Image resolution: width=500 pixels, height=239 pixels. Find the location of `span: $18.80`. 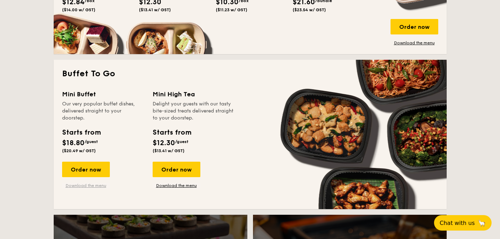

span: $18.80 is located at coordinates (73, 143).